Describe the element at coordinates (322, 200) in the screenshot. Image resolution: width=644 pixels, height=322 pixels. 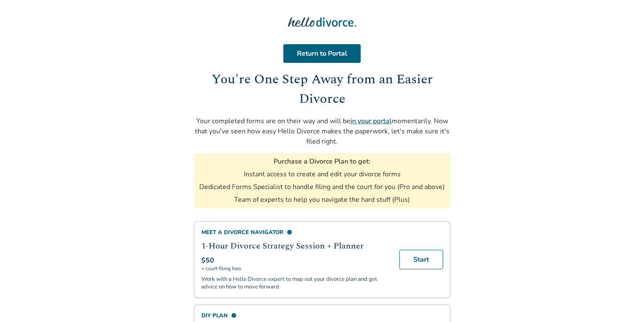
I see `li: Team of experts to help you navigate the hard stuff (Plus)` at that location.